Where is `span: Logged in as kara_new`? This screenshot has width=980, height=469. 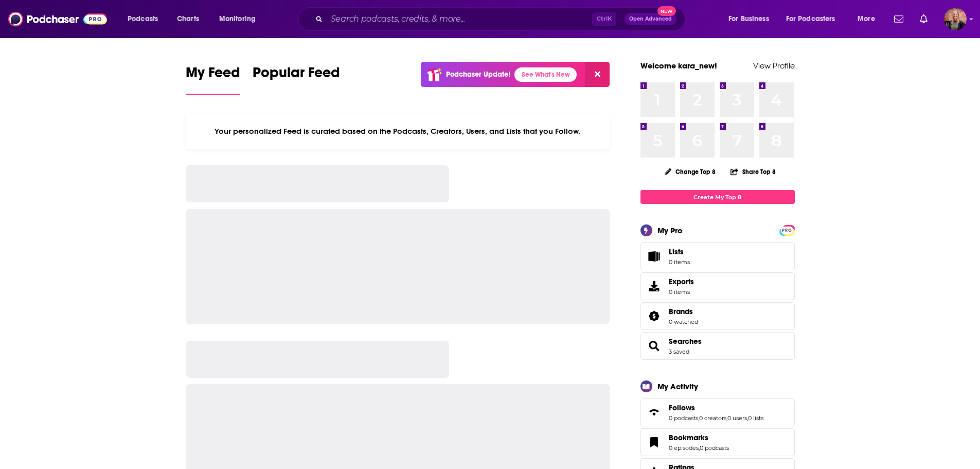
span: Logged in as kara_new is located at coordinates (955, 19).